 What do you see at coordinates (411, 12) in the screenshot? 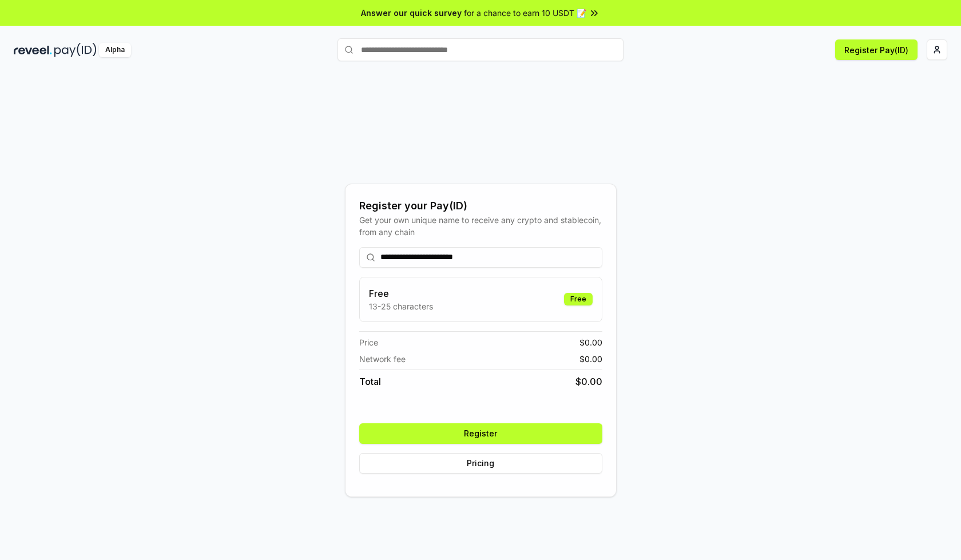
I see `span: Answer our quick survey` at bounding box center [411, 12].